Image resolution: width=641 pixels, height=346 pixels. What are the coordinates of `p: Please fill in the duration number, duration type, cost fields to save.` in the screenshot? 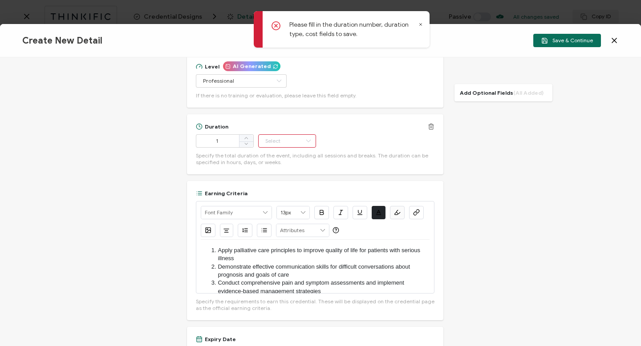 It's located at (353, 29).